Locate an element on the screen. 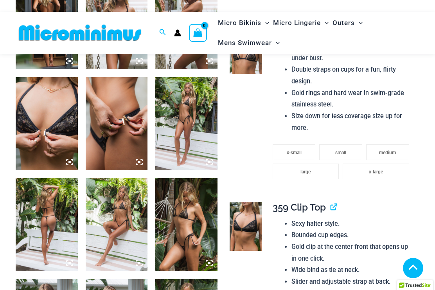 The width and height of the screenshot is (435, 290). span: large is located at coordinates (306, 172).